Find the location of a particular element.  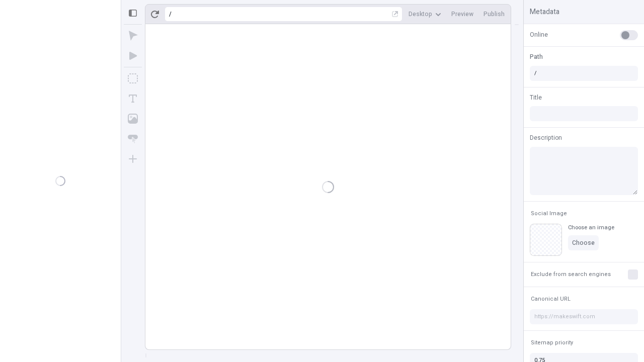

span: Desktop is located at coordinates (420, 14).